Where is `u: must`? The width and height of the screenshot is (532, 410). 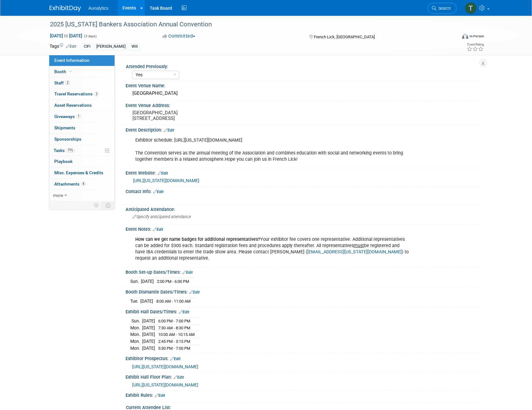 u: must is located at coordinates (358, 245).